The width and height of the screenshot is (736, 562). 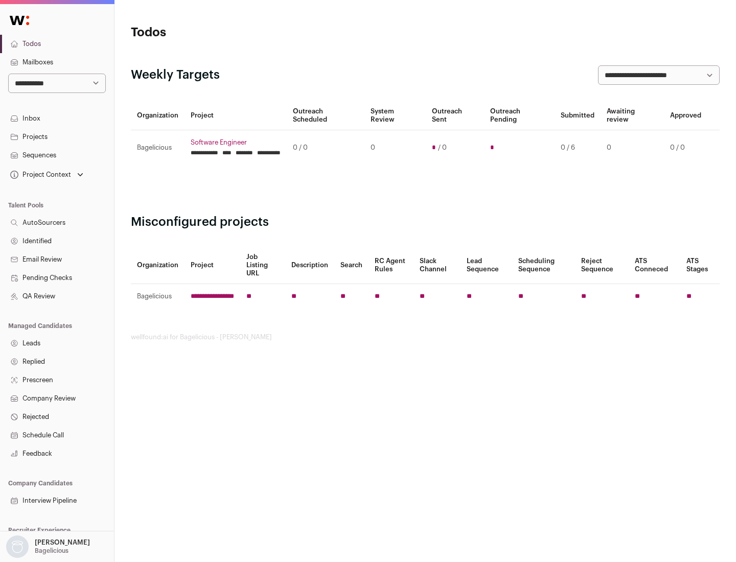 I want to click on th: Scheduling Sequence, so click(x=543, y=265).